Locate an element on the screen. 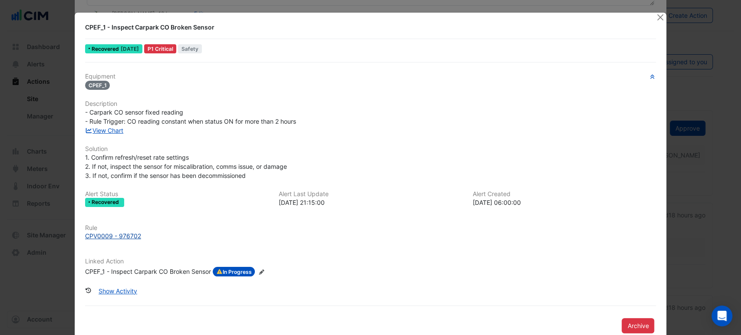 The image size is (741, 335). button: Show Activity is located at coordinates (118, 291).